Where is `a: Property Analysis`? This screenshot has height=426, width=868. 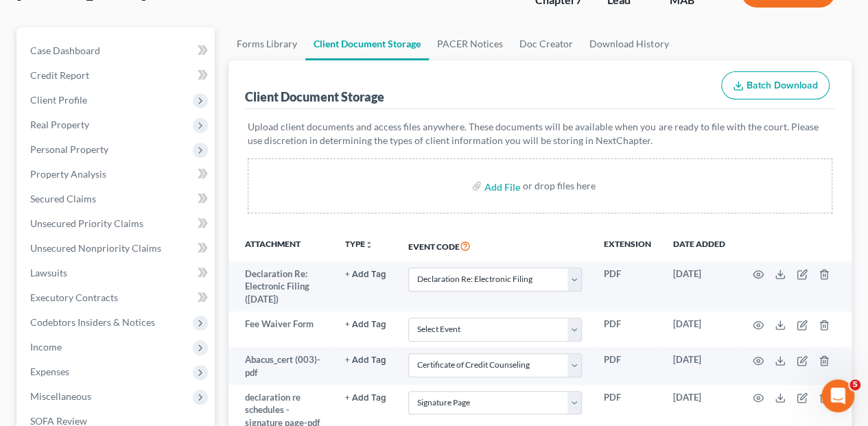 a: Property Analysis is located at coordinates (117, 174).